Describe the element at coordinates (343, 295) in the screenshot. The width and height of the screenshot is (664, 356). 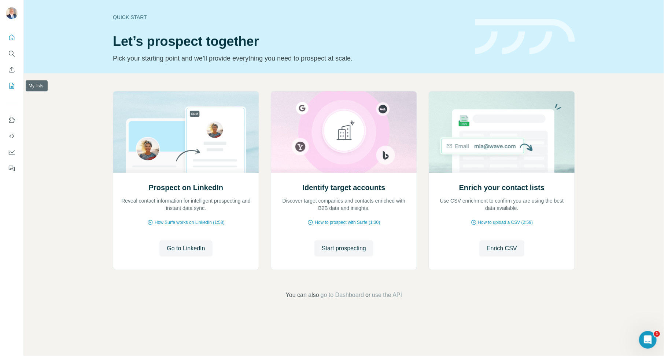
I see `span: go to Dashboard` at that location.